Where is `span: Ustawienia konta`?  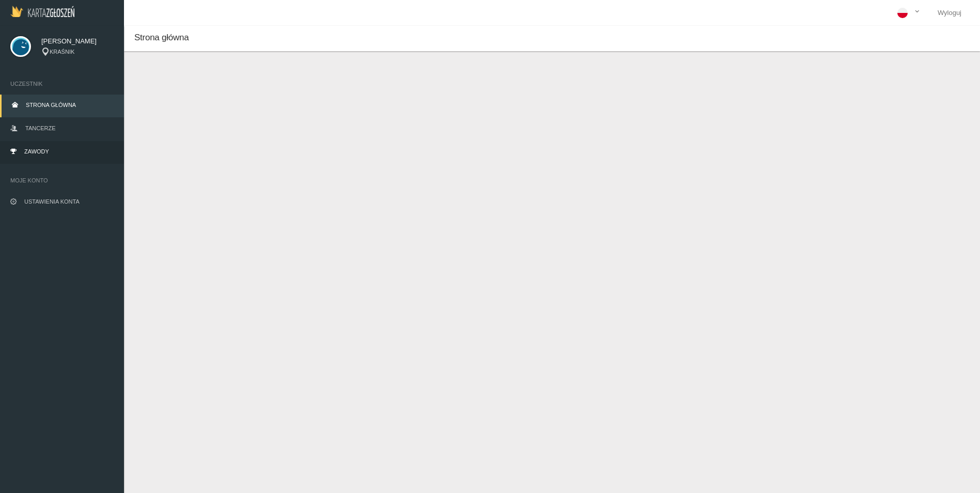
span: Ustawienia konta is located at coordinates (51, 202).